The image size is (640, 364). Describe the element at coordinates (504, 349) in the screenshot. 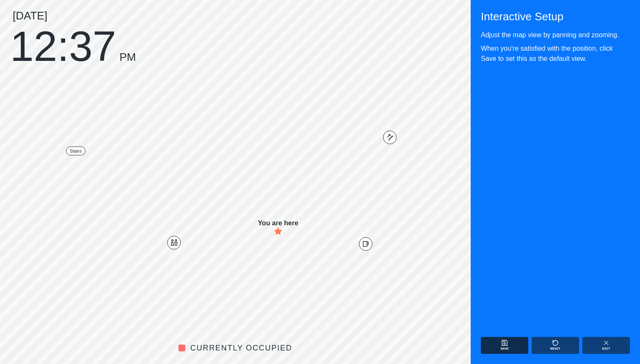

I see `p: Save` at that location.